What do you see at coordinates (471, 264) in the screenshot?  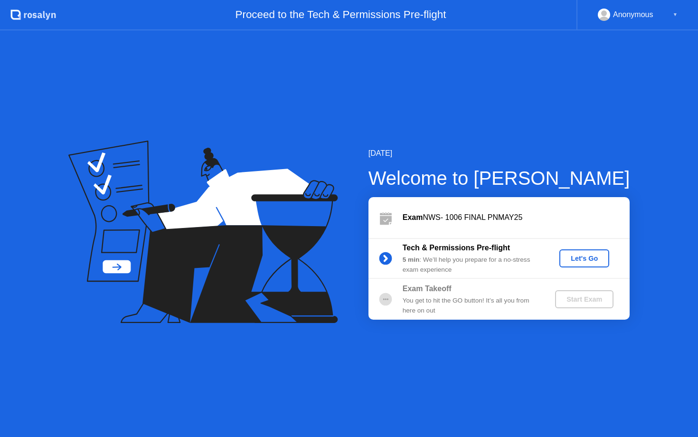 I see `div: : We’ll help you prepare for a no-stress exam experience` at bounding box center [471, 264].